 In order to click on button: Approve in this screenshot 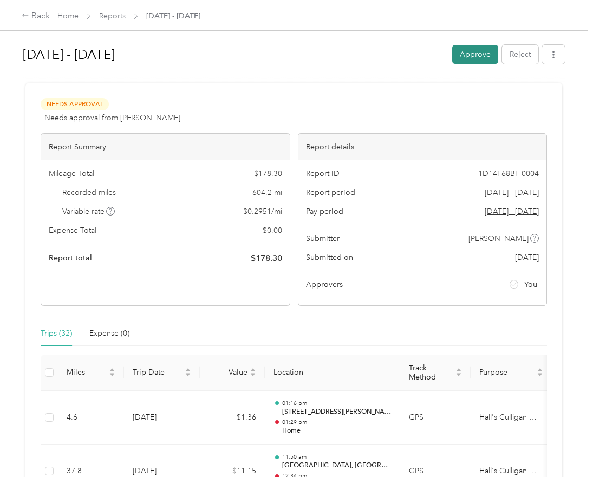, I will do `click(475, 54)`.